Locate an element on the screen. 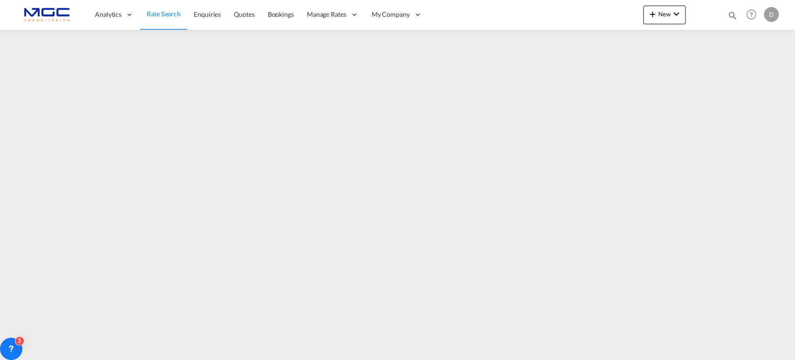 This screenshot has height=360, width=795. span: Analytics is located at coordinates (108, 14).